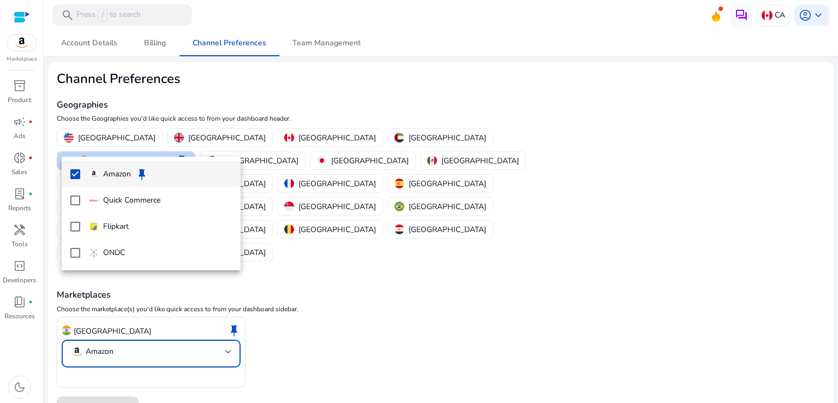 The width and height of the screenshot is (838, 403). Describe the element at coordinates (142, 174) in the screenshot. I see `span: keep` at that location.